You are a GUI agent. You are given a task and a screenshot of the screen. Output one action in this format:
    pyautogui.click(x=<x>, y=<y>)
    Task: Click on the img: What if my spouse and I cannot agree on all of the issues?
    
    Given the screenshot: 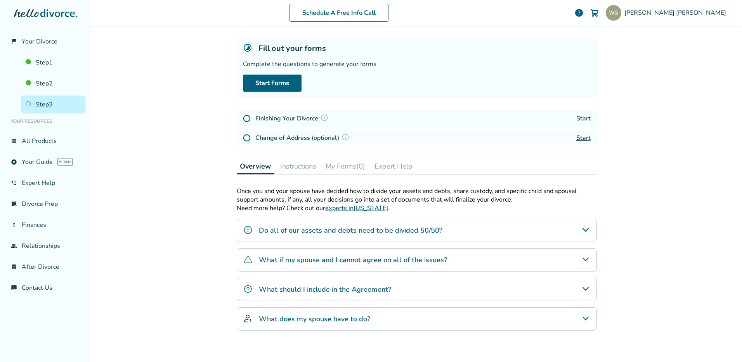 What is the action you would take?
    pyautogui.click(x=248, y=259)
    